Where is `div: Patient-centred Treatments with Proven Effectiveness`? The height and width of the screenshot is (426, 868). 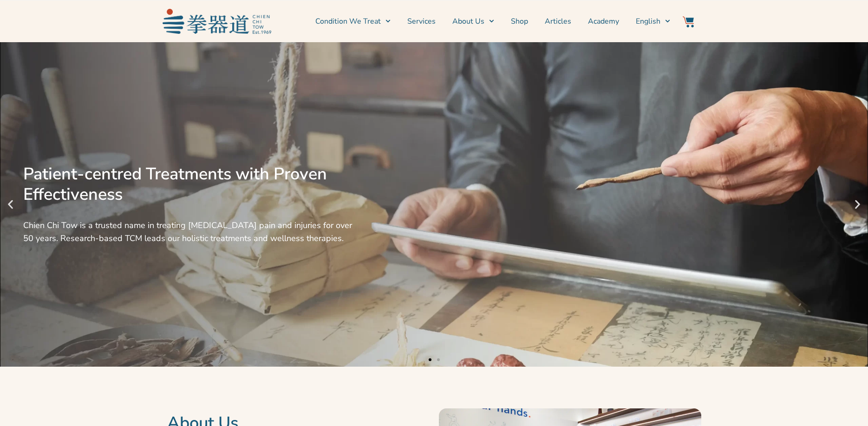
div: Patient-centred Treatments with Proven Effectiveness is located at coordinates (191, 185).